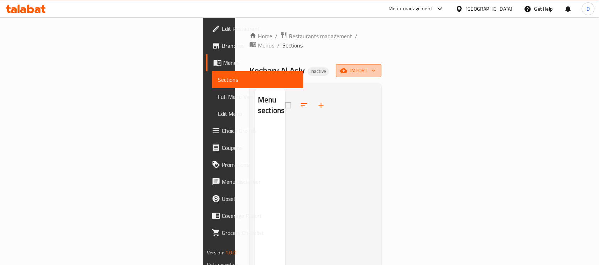 The width and height of the screenshot is (599, 265). What do you see at coordinates (315, 41) in the screenshot?
I see `nav: breadcrumb` at bounding box center [315, 41].